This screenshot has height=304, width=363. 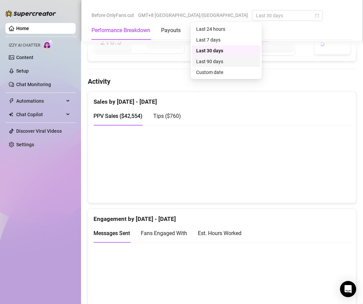 What do you see at coordinates (23, 28) in the screenshot?
I see `a: Home` at bounding box center [23, 28].